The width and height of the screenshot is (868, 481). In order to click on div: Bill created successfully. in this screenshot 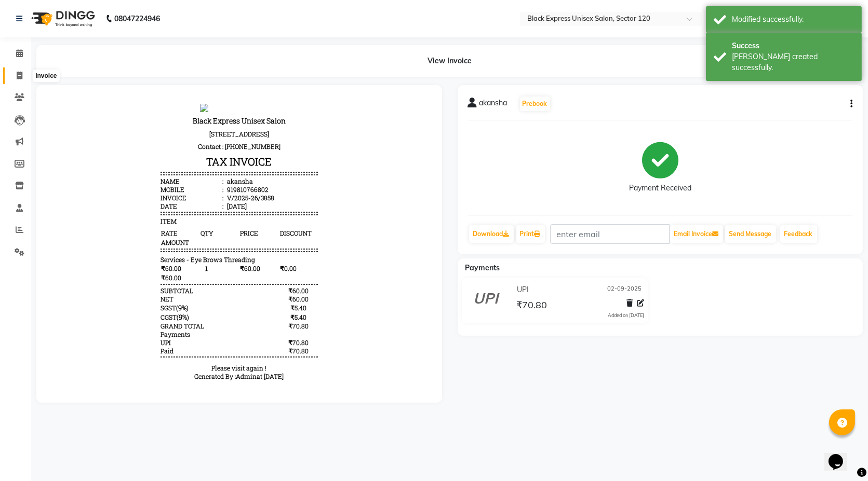, I will do `click(793, 62)`.